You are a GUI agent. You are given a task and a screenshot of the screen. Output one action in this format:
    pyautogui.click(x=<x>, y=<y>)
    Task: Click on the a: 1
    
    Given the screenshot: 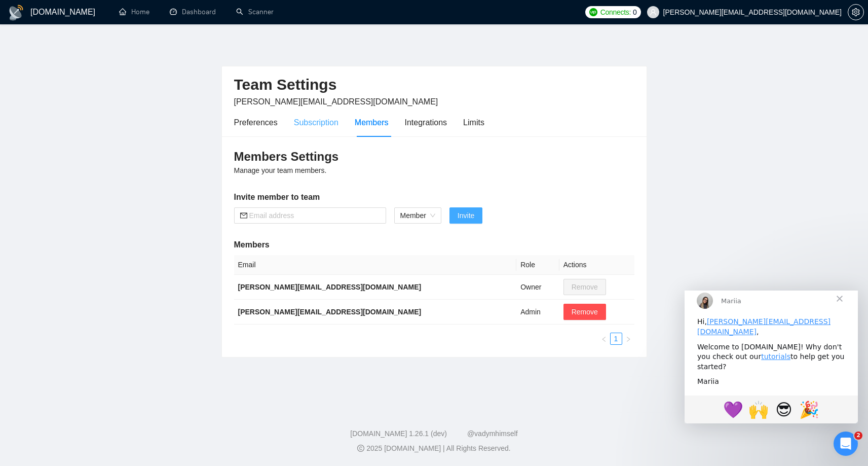 What is the action you would take?
    pyautogui.click(x=617, y=338)
    